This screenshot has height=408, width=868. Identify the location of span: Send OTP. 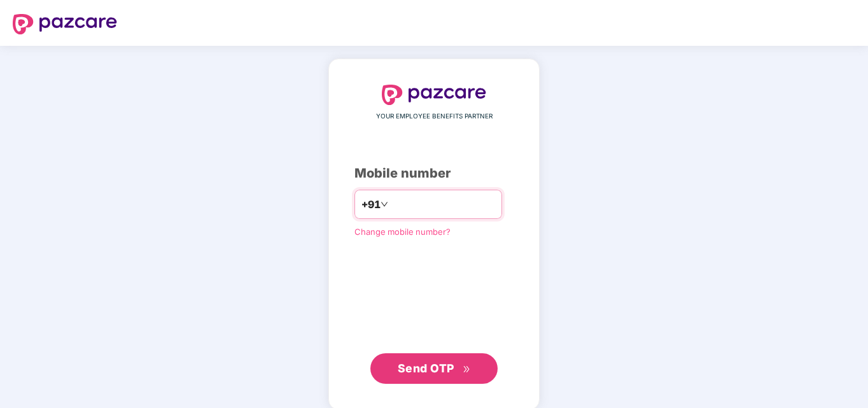
(425, 368).